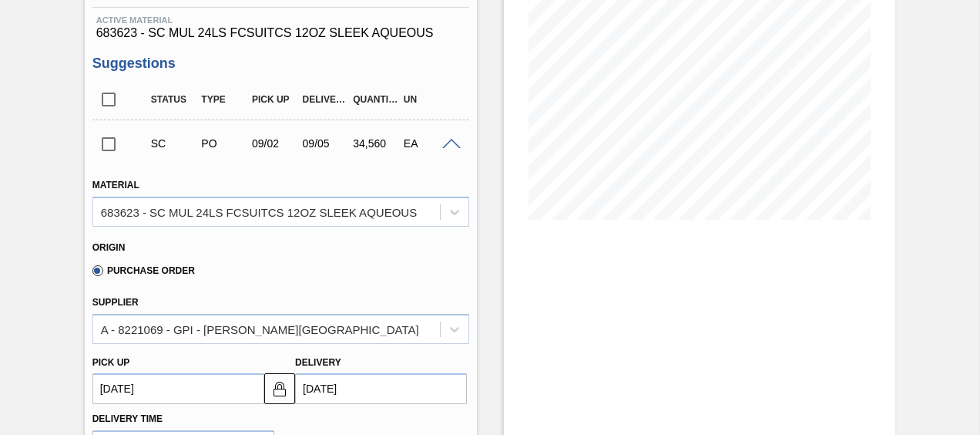 Image resolution: width=980 pixels, height=435 pixels. What do you see at coordinates (109, 248) in the screenshot?
I see `label: Origin` at bounding box center [109, 248].